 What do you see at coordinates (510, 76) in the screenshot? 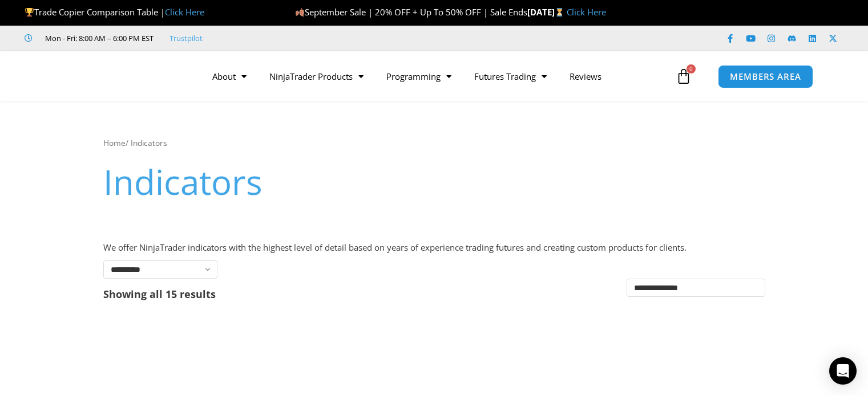
I see `a: Futures Trading` at bounding box center [510, 76].